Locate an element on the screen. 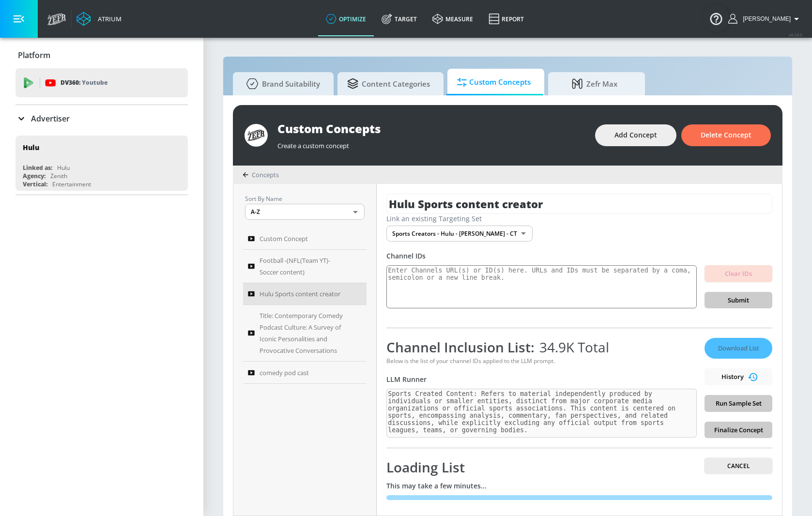 The height and width of the screenshot is (516, 812). span: 34.9K Total is located at coordinates (572, 347).